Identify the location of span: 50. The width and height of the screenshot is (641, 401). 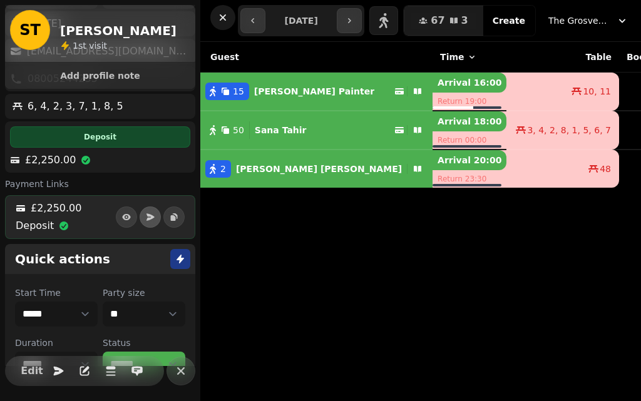
(239, 130).